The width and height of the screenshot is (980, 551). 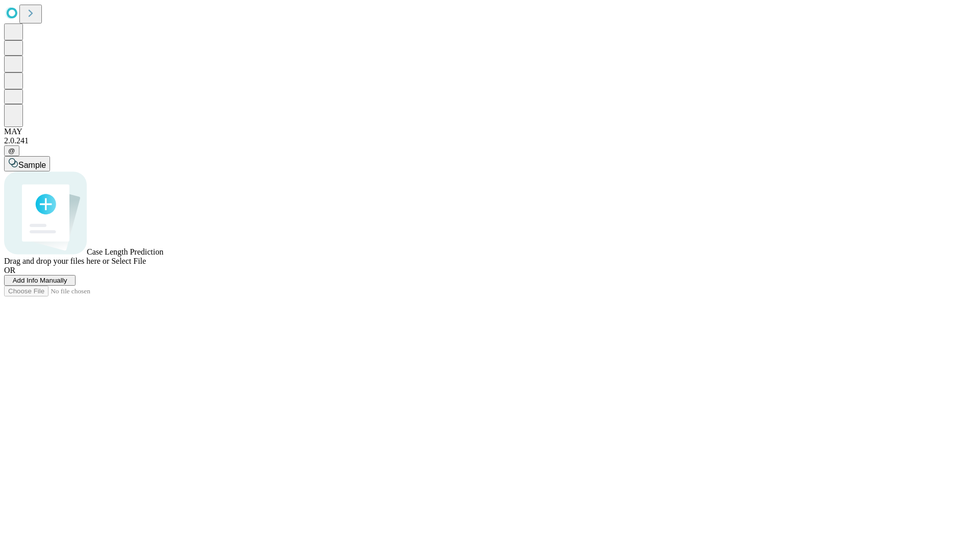 What do you see at coordinates (490, 141) in the screenshot?
I see `div: 2.0.241` at bounding box center [490, 141].